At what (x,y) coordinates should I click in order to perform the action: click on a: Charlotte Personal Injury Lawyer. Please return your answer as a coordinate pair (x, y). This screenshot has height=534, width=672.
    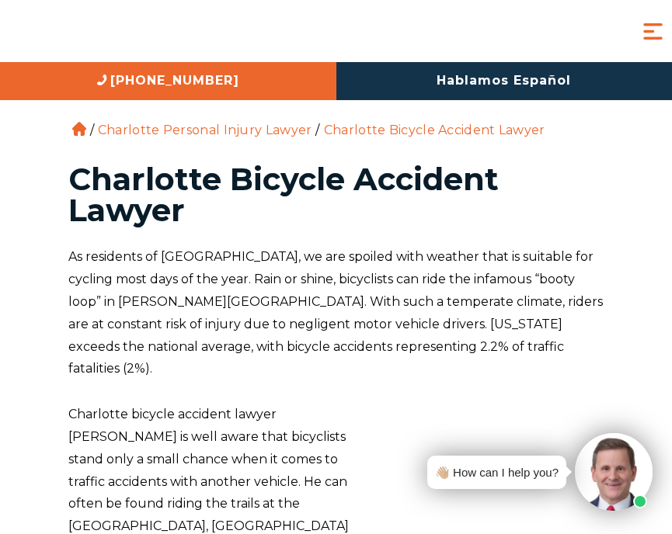
    Looking at the image, I should click on (205, 130).